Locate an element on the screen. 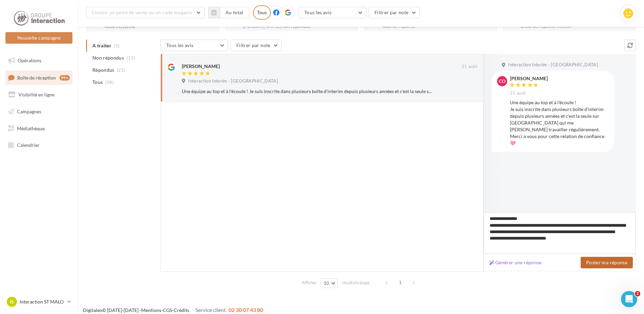 The width and height of the screenshot is (644, 314). span: Tous is located at coordinates (98, 82).